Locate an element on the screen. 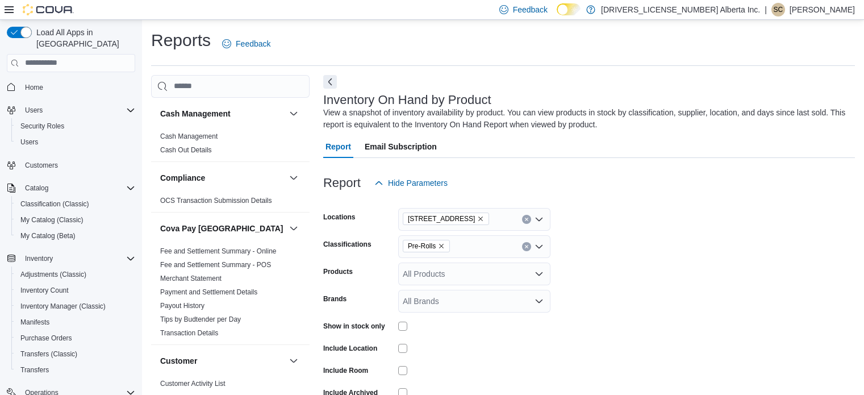 Image resolution: width=864 pixels, height=395 pixels. span: Home is located at coordinates (34, 87).